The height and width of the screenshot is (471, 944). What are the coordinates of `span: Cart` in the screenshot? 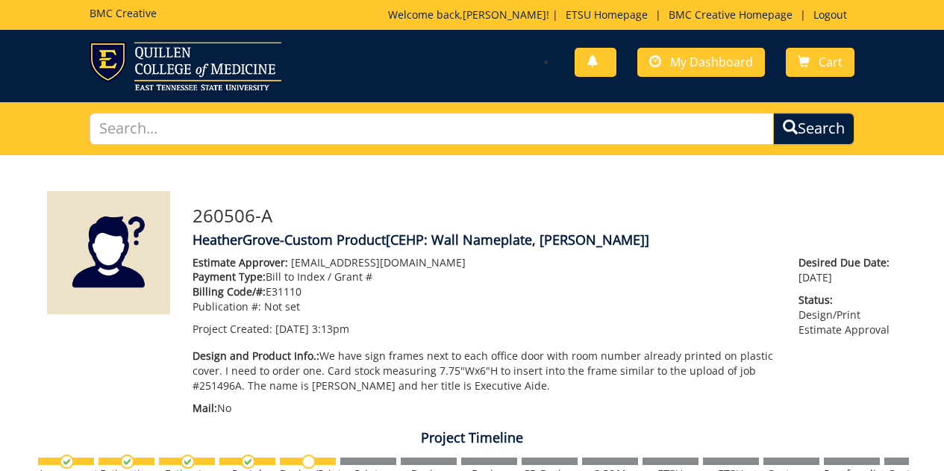 It's located at (831, 62).